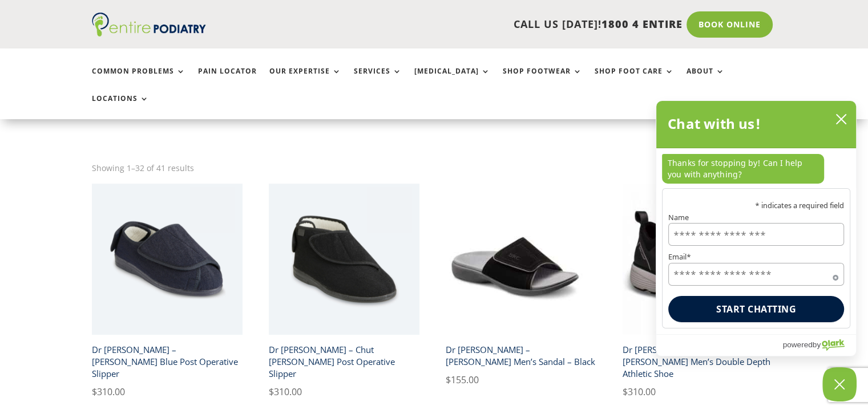 The height and width of the screenshot is (410, 868). What do you see at coordinates (139, 79) in the screenshot?
I see `a: Common Problems` at bounding box center [139, 79].